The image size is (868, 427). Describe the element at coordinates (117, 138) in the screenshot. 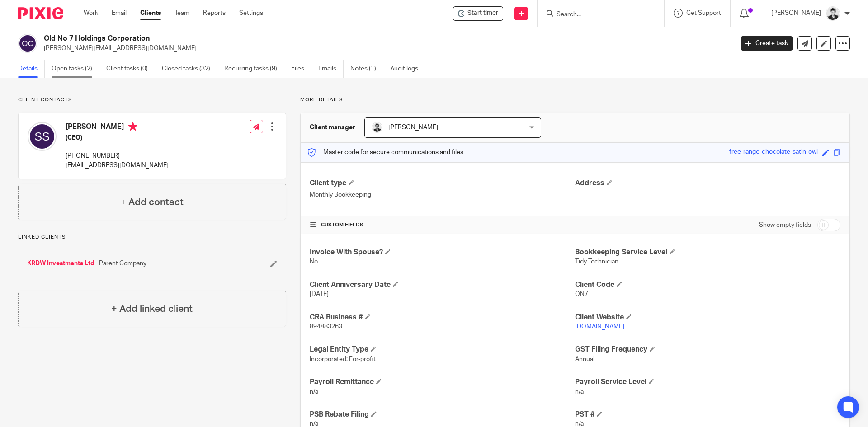

I see `h5: (CEO)` at that location.